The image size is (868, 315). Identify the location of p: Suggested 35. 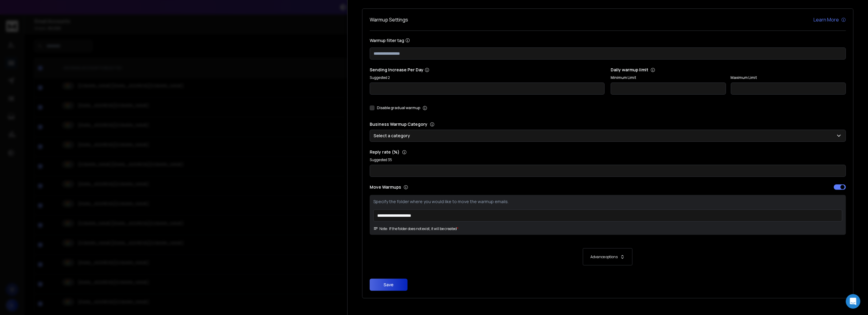
(608, 160).